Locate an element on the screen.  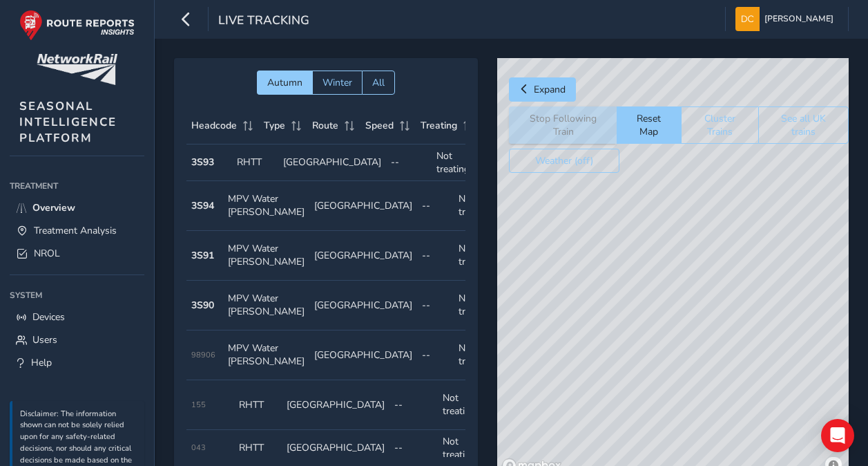
span: Type is located at coordinates (274, 125).